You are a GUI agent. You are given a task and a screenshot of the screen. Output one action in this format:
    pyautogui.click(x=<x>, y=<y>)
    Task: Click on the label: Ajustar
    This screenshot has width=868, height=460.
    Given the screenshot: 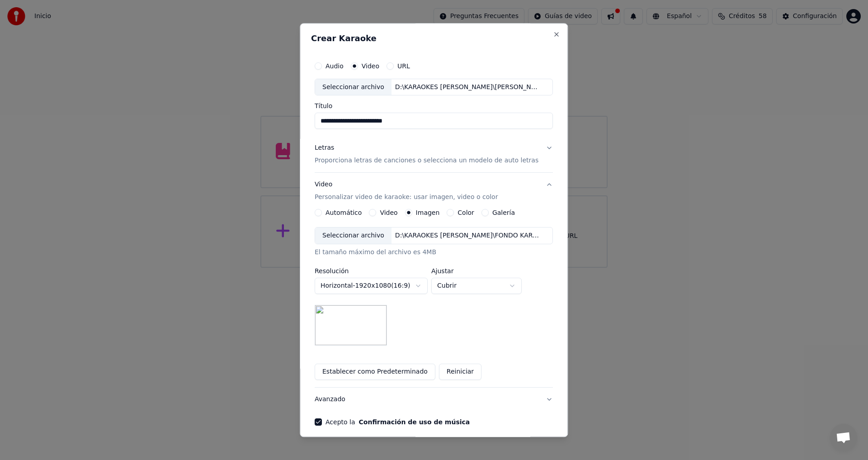 What is the action you would take?
    pyautogui.click(x=477, y=271)
    